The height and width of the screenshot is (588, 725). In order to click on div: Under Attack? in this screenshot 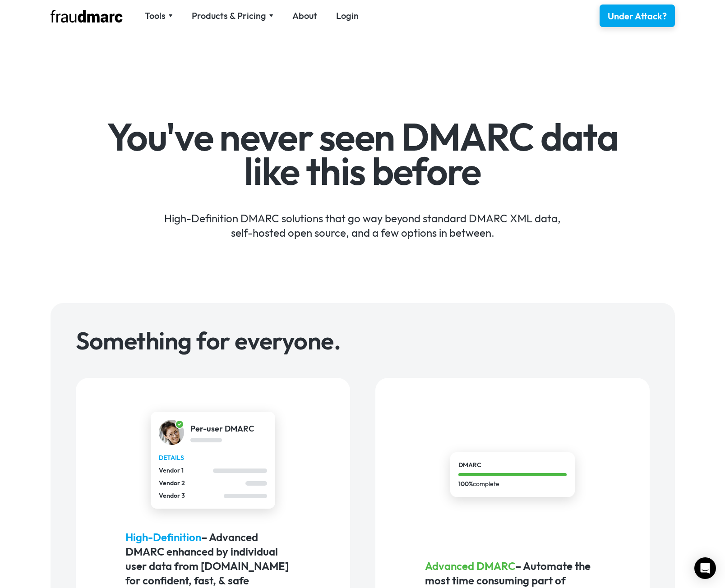, I will do `click(637, 16)`.